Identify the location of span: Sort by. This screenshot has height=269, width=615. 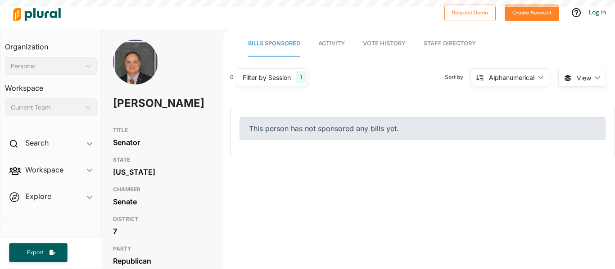
(457, 77).